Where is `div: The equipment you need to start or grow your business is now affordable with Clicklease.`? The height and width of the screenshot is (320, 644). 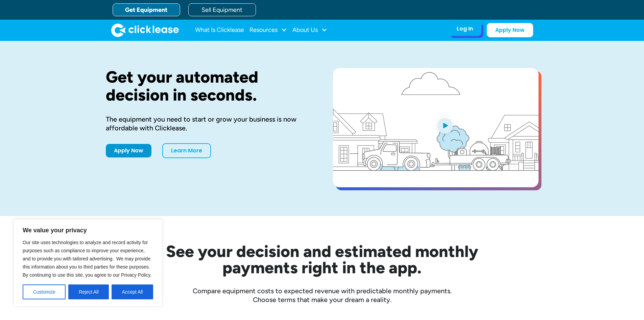 div: The equipment you need to start or grow your business is now affordable with Clicklease. is located at coordinates (209, 123).